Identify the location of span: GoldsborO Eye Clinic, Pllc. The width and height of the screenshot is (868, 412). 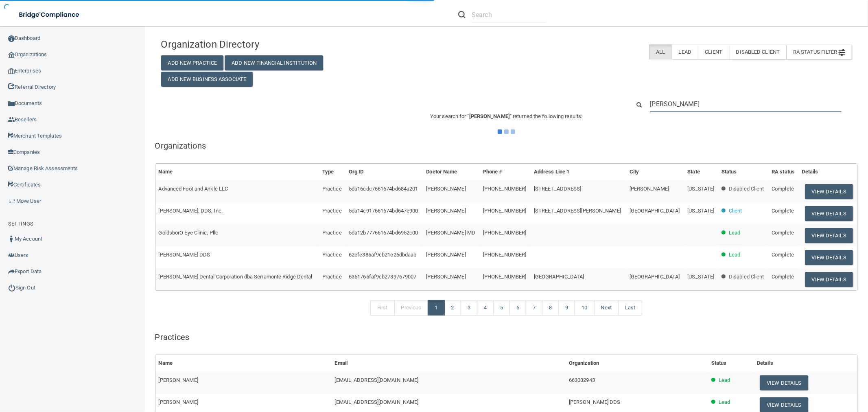
(189, 232).